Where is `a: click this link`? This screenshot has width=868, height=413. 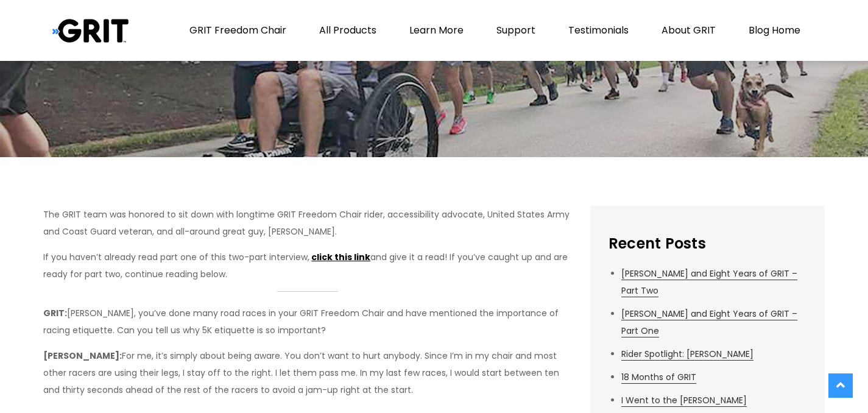
a: click this link is located at coordinates (341, 257).